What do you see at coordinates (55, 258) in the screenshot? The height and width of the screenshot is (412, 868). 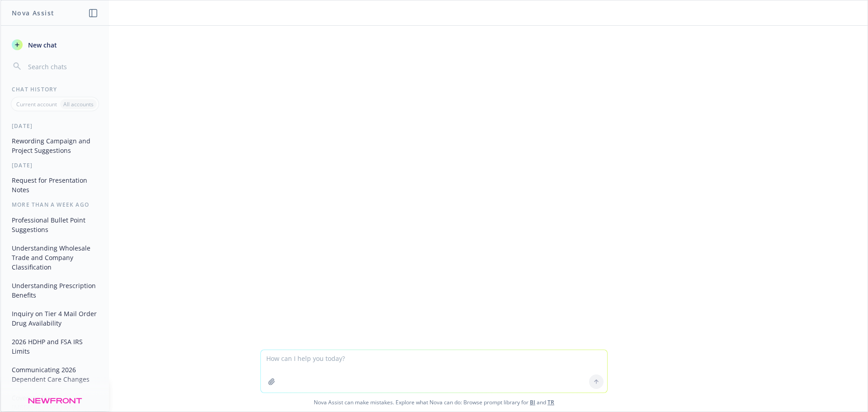 I see `button: Understanding Wholesale Trade and Company Classification` at bounding box center [55, 258].